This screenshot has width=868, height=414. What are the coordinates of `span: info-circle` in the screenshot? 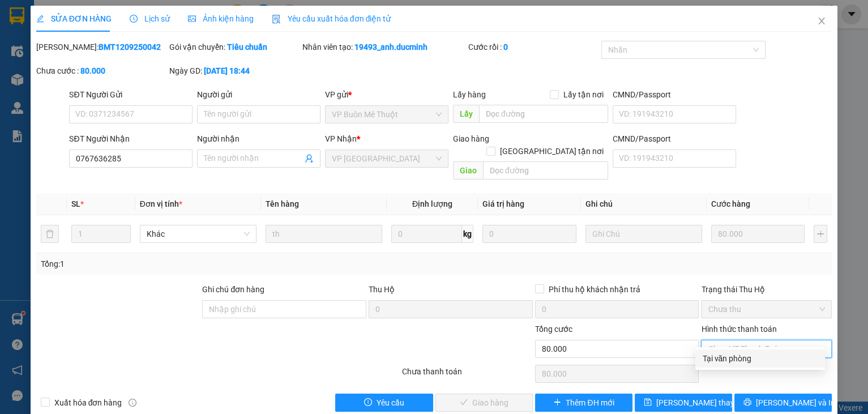 It's located at (132, 403).